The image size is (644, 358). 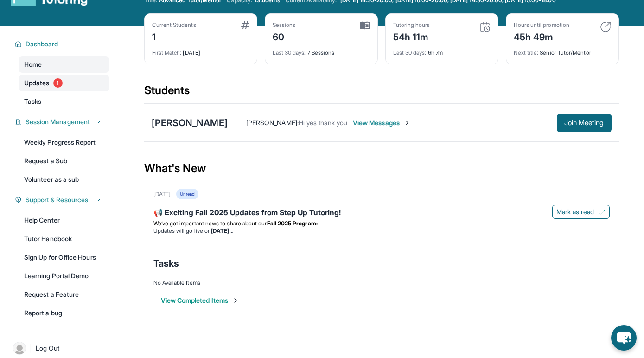 What do you see at coordinates (167, 52) in the screenshot?
I see `span: First Match :` at bounding box center [167, 52].